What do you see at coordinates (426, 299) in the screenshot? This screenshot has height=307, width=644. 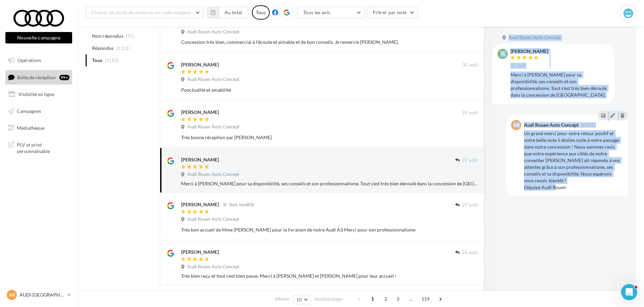 I see `span: 119` at bounding box center [426, 299].